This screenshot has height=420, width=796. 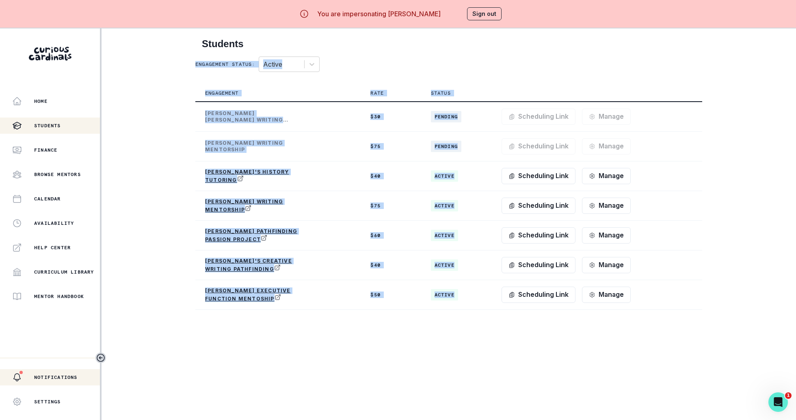 I want to click on p: Home, so click(x=41, y=101).